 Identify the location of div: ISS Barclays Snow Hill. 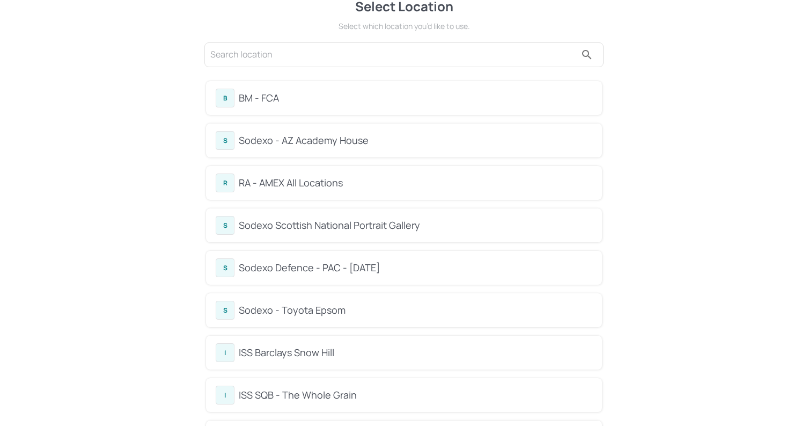
(415, 352).